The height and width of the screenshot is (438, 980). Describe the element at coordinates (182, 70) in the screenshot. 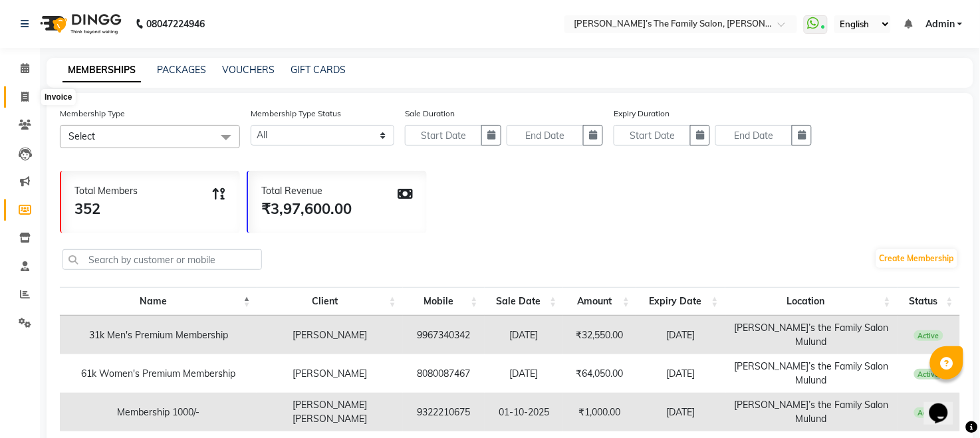

I see `a: PACKAGES` at that location.